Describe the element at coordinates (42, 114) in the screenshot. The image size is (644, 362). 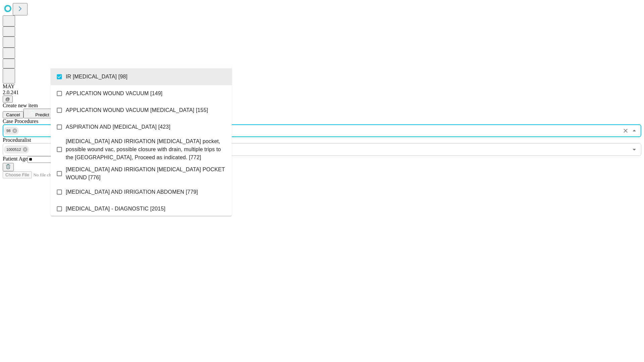
I see `span: Predict` at that location.